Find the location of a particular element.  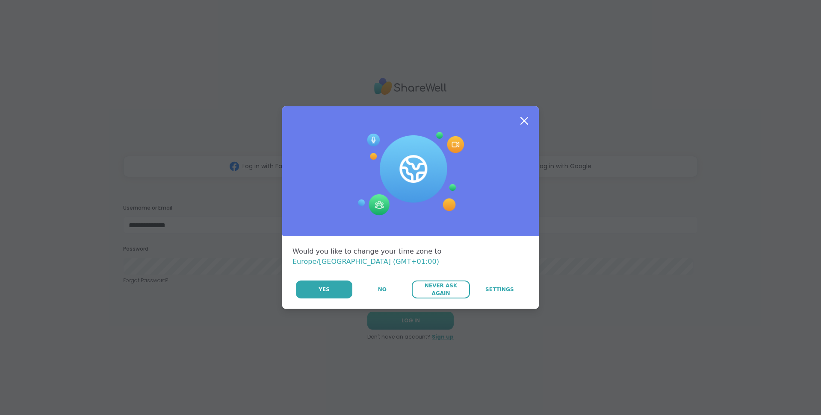

button: Yes is located at coordinates (324, 290).